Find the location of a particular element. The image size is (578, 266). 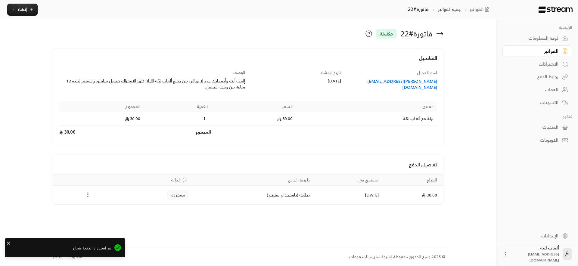

button: close is located at coordinates (9, 243).